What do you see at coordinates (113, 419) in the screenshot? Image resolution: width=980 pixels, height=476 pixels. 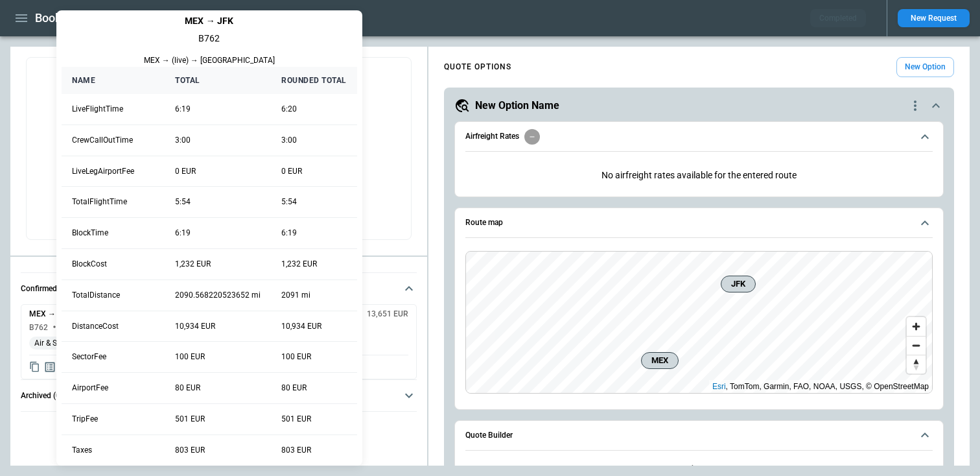 I see `td: TripFee` at bounding box center [113, 419].